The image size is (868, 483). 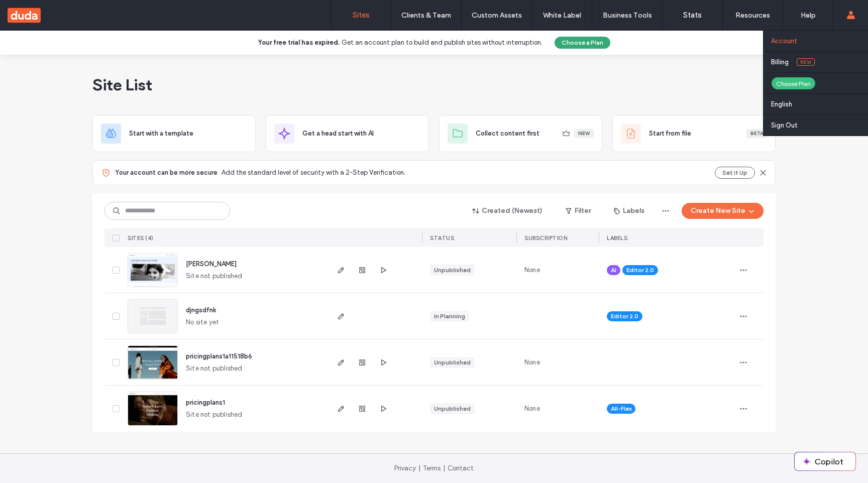 I want to click on span: Start with a template, so click(x=161, y=134).